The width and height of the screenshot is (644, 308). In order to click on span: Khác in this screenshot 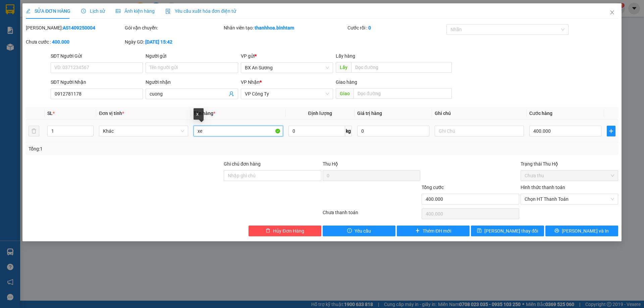, I will do `click(143, 132)`.